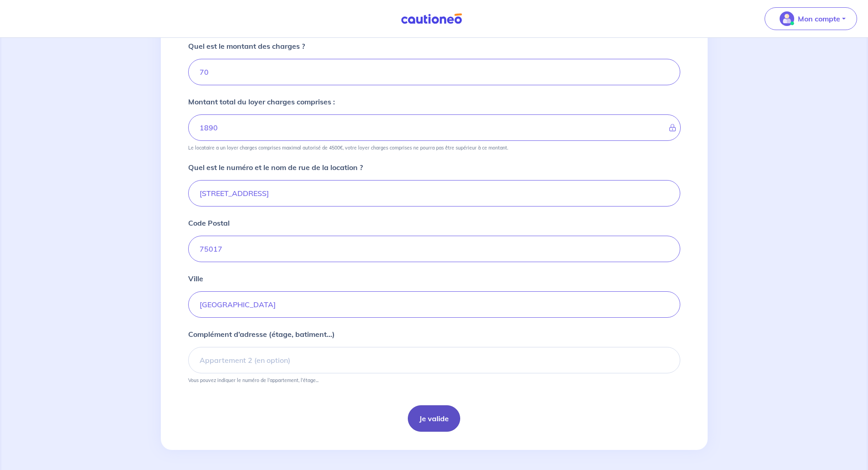 Image resolution: width=868 pixels, height=470 pixels. I want to click on input: Appartement 2 (en option), so click(434, 360).